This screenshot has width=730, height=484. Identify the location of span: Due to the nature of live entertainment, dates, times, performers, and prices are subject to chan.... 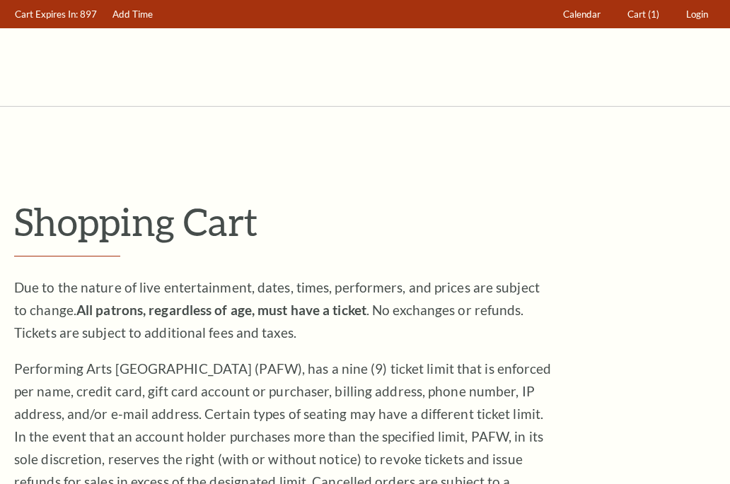
(277, 310).